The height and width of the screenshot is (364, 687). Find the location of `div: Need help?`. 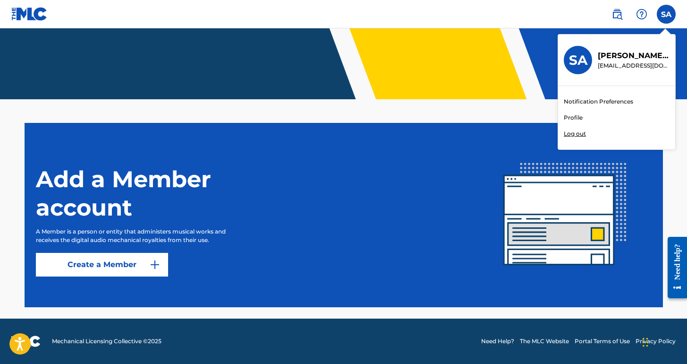

div: Need help? is located at coordinates (17, 33).